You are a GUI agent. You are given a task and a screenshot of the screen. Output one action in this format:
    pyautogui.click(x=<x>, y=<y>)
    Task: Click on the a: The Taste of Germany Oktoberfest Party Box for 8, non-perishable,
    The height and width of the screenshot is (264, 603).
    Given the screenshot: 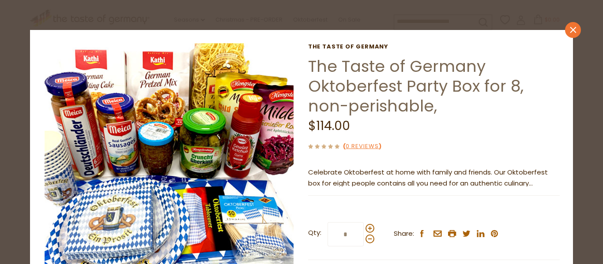 What is the action you would take?
    pyautogui.click(x=416, y=86)
    